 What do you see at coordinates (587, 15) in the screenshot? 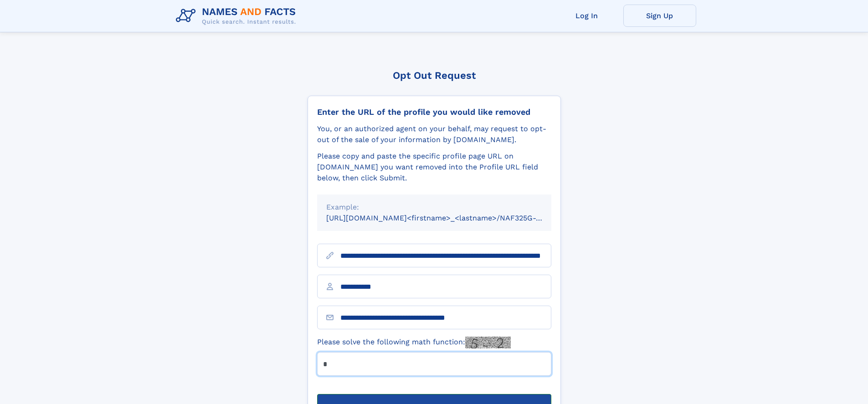
I see `a: Log In` at bounding box center [587, 15].